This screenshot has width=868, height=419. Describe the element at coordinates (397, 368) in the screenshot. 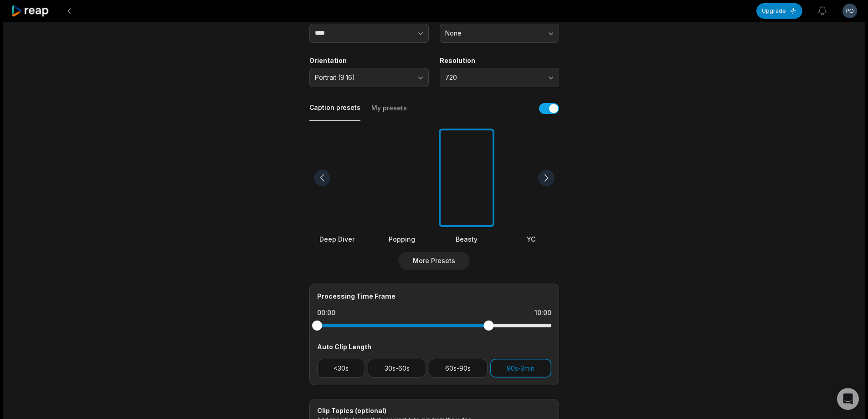

I see `button: 30s-60s` at that location.